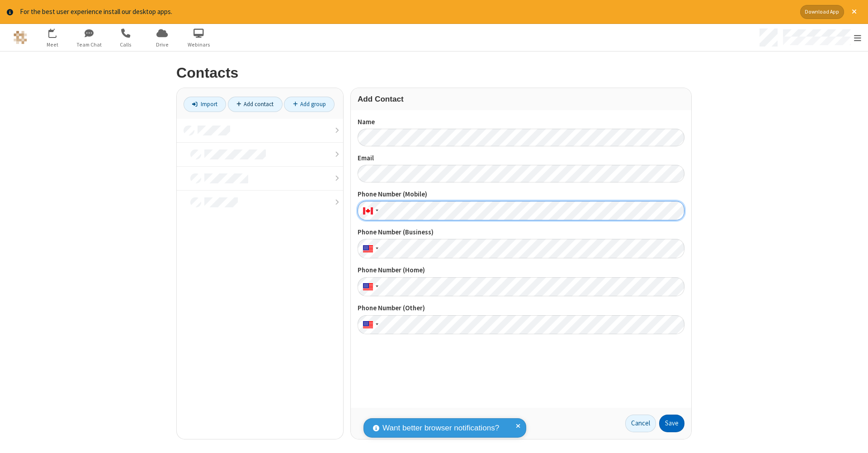  What do you see at coordinates (521, 99) in the screenshot?
I see `h3: Add Contact` at bounding box center [521, 99].